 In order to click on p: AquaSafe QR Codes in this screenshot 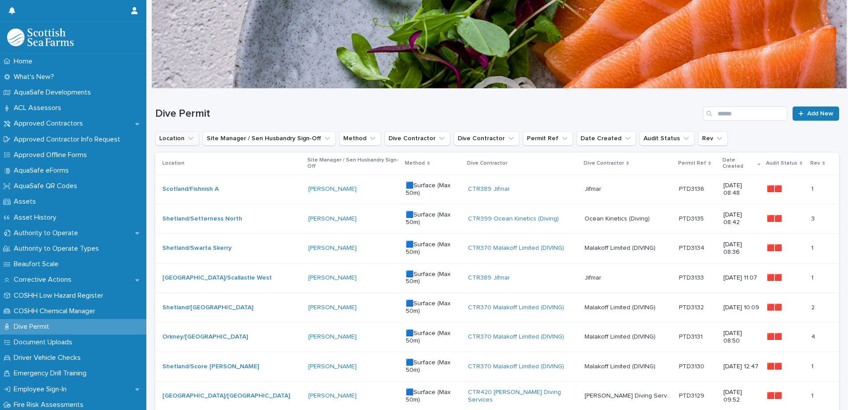, I will do `click(47, 186)`.